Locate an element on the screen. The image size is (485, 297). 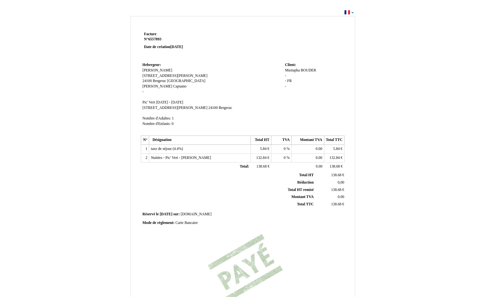
span: BOUDER is located at coordinates (308, 70).